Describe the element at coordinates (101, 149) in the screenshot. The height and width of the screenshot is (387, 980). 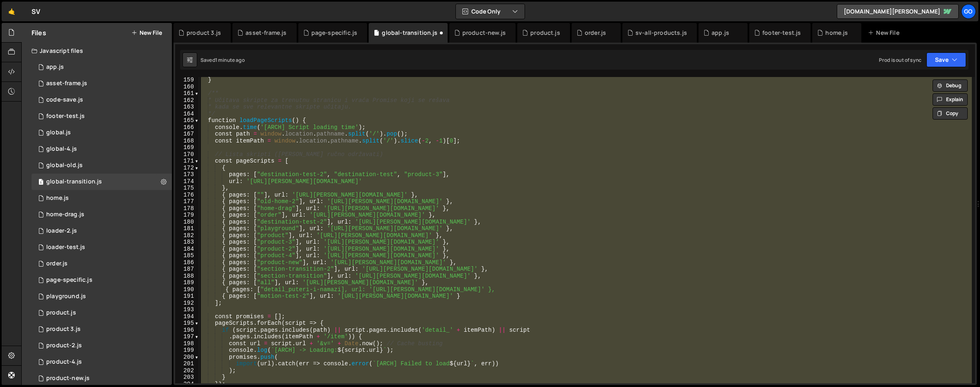
I see `div: 14248/38116.js` at that location.